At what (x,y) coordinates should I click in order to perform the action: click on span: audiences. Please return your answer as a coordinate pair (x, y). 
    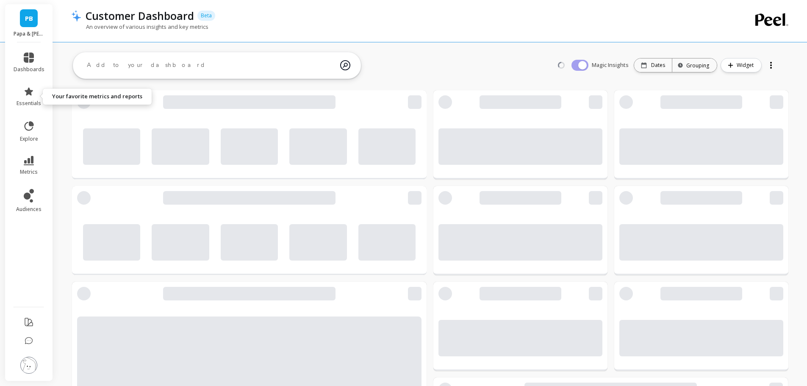
    Looking at the image, I should click on (29, 209).